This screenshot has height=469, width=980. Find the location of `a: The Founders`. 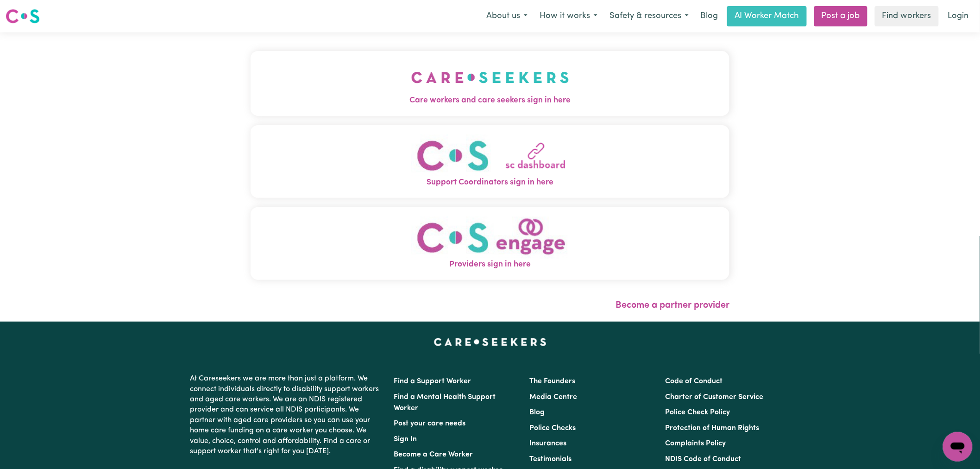

a: The Founders is located at coordinates (552, 382).